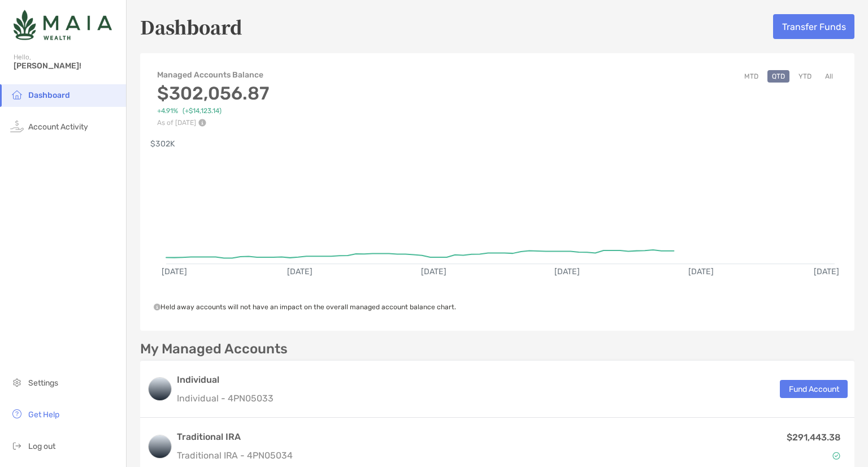 This screenshot has width=868, height=467. What do you see at coordinates (42, 446) in the screenshot?
I see `span: Log out` at bounding box center [42, 446].